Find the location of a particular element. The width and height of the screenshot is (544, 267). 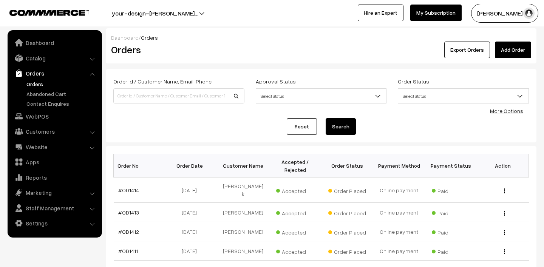

a: Hire an Expert is located at coordinates (380, 13).